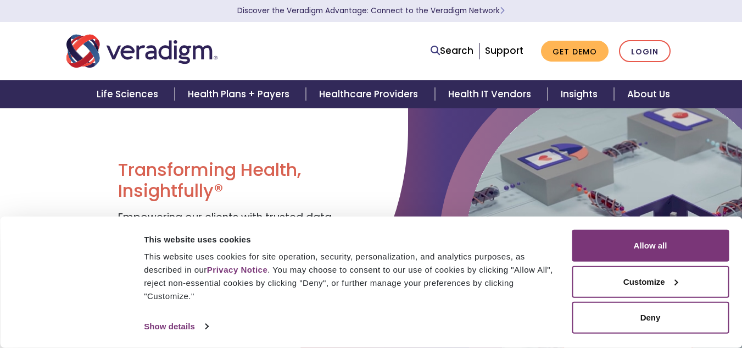  I want to click on span: Empowering our clients with trusted data, insights, and solutions to help reduce costs and improv..., so click(239, 241).